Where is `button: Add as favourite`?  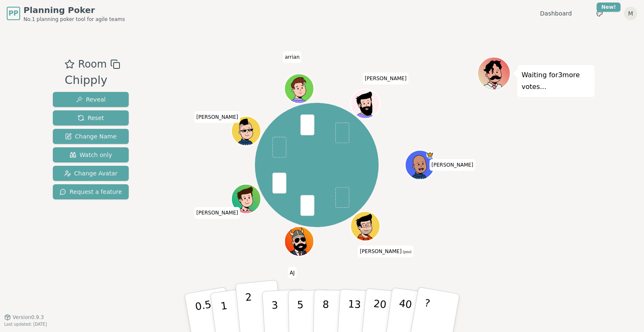
button: Add as favourite is located at coordinates (69, 64).